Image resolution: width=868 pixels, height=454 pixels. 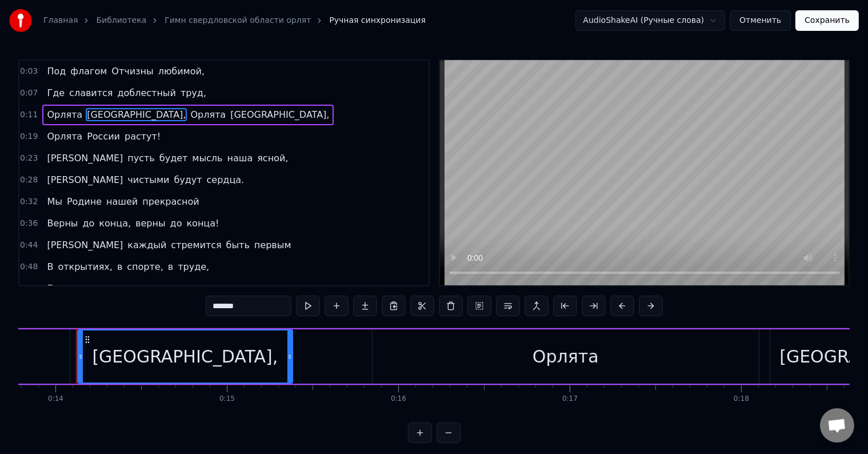 What do you see at coordinates (29, 180) in the screenshot?
I see `span: 0:28` at bounding box center [29, 180].